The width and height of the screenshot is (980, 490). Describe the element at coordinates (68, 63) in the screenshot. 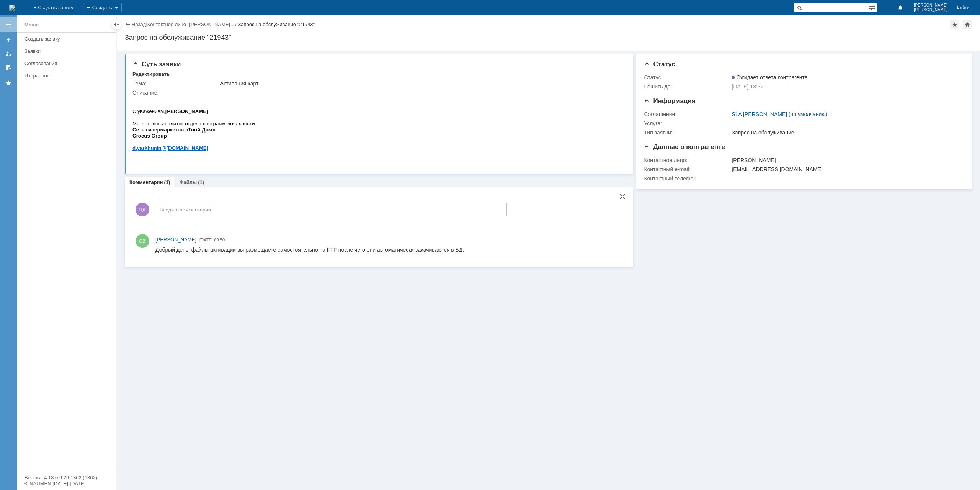

I see `div: Согласования` at that location.